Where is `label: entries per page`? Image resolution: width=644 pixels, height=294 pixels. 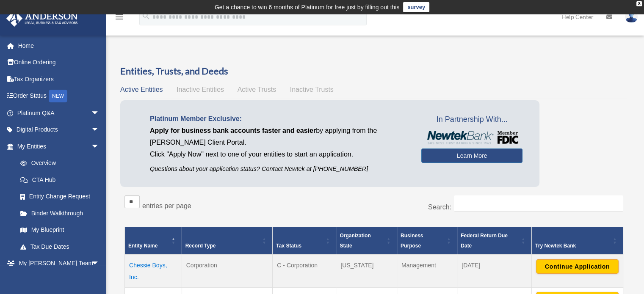 label: entries per page is located at coordinates (167, 206).